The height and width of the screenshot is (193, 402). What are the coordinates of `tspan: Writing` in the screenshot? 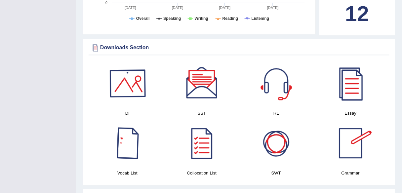 It's located at (201, 18).